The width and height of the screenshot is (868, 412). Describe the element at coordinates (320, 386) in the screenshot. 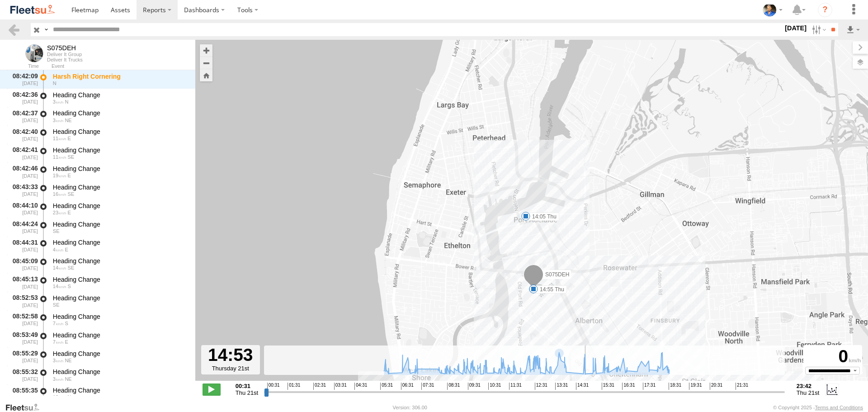

I see `span: 02:31` at that location.